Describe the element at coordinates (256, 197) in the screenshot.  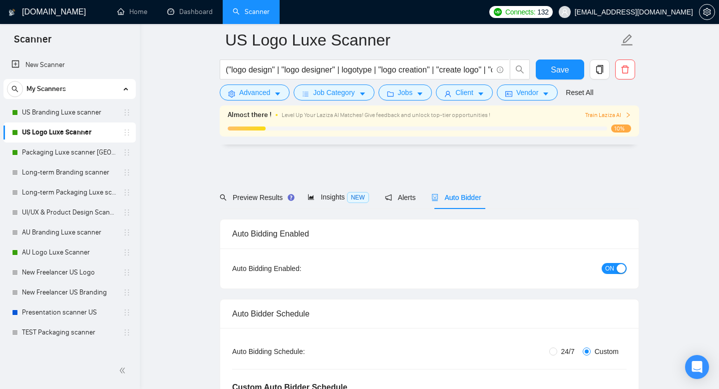
I see `span: Preview Results` at that location.